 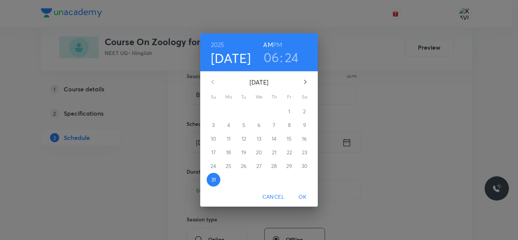 I want to click on h6: PM, so click(x=278, y=45).